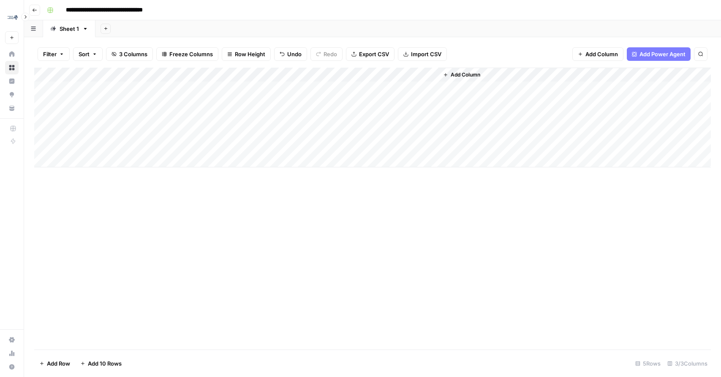 The image size is (721, 377). I want to click on span: Row Height, so click(250, 54).